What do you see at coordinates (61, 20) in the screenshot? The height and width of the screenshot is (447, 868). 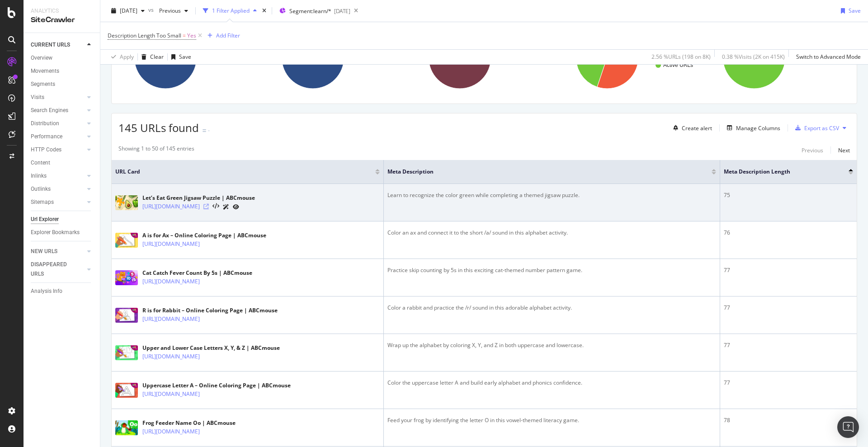 I see `div: SiteCrawler` at bounding box center [61, 20].